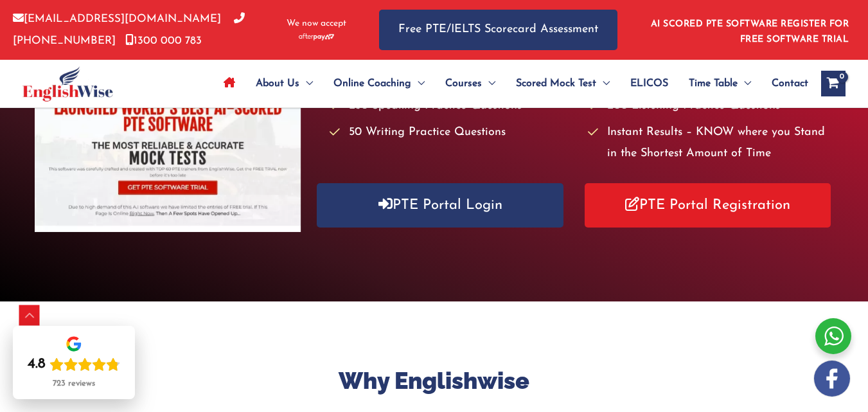 The height and width of the screenshot is (412, 868). What do you see at coordinates (316, 24) in the screenshot?
I see `span: We now accept` at bounding box center [316, 24].